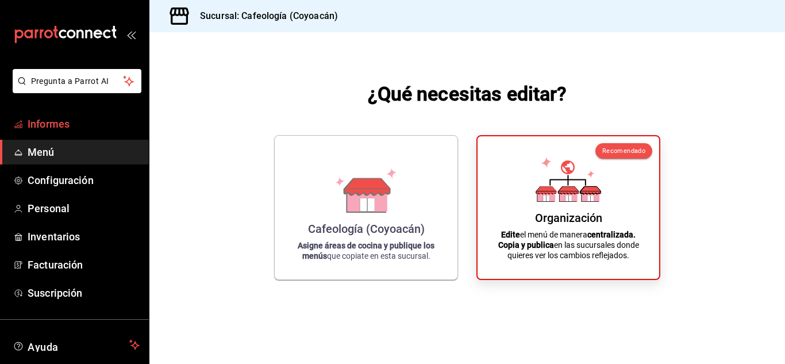 This screenshot has width=785, height=364. I want to click on font: Recomendado, so click(623, 151).